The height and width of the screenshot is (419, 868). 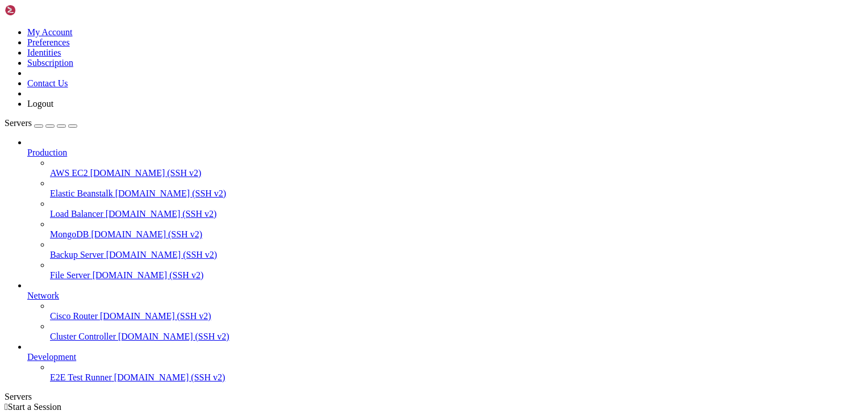 What do you see at coordinates (43, 295) in the screenshot?
I see `span: Network` at bounding box center [43, 295].